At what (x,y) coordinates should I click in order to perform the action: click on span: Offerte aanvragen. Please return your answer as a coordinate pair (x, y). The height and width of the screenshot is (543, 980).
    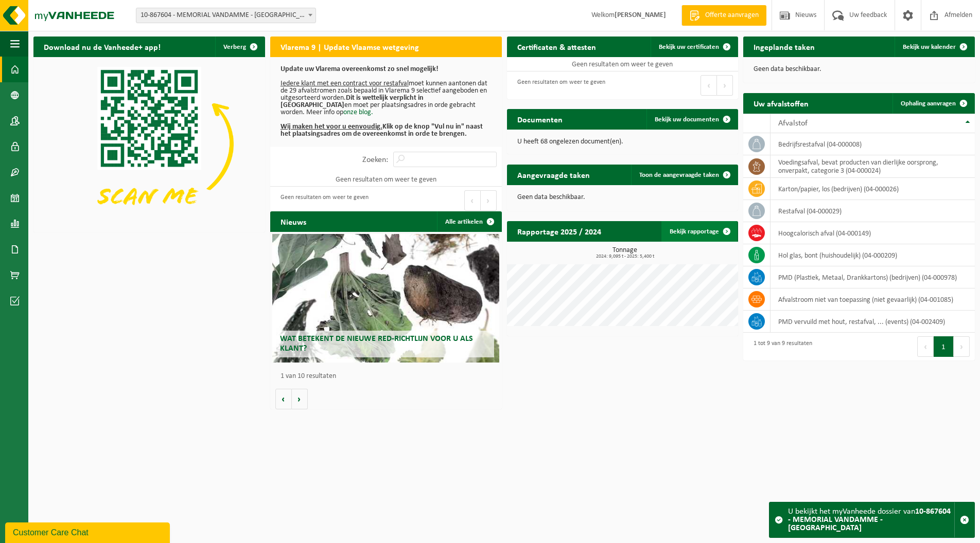
    Looking at the image, I should click on (732, 15).